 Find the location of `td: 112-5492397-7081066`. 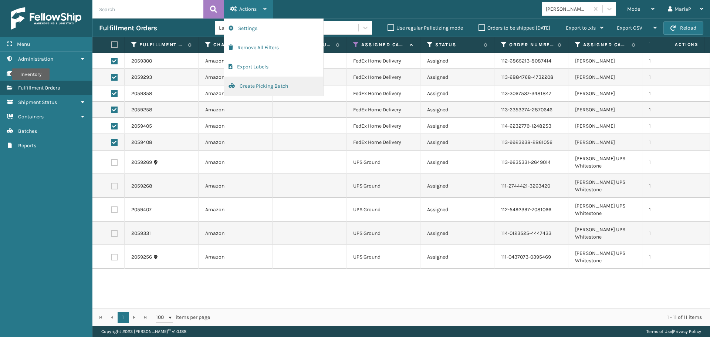

td: 112-5492397-7081066 is located at coordinates (532, 210).